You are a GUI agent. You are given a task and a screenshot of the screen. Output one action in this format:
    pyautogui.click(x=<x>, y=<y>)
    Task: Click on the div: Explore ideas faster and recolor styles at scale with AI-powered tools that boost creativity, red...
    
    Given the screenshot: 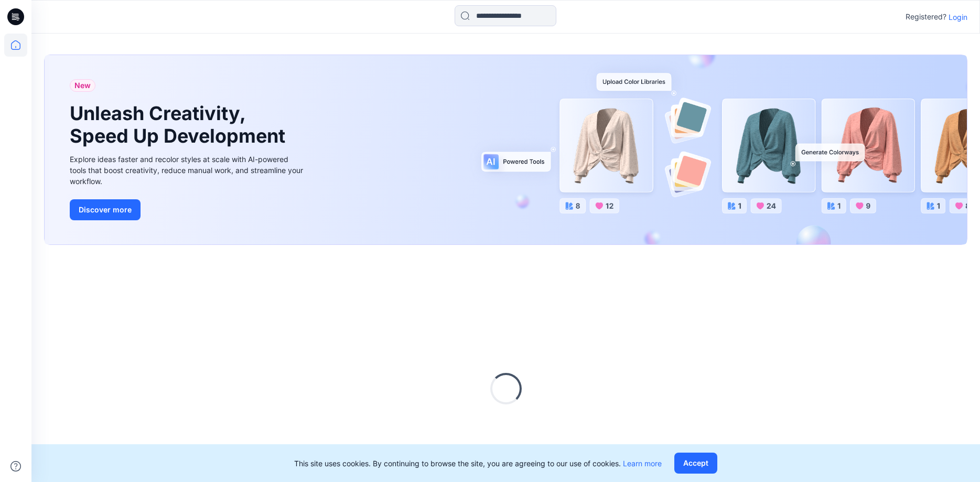 What is the action you would take?
    pyautogui.click(x=188, y=170)
    